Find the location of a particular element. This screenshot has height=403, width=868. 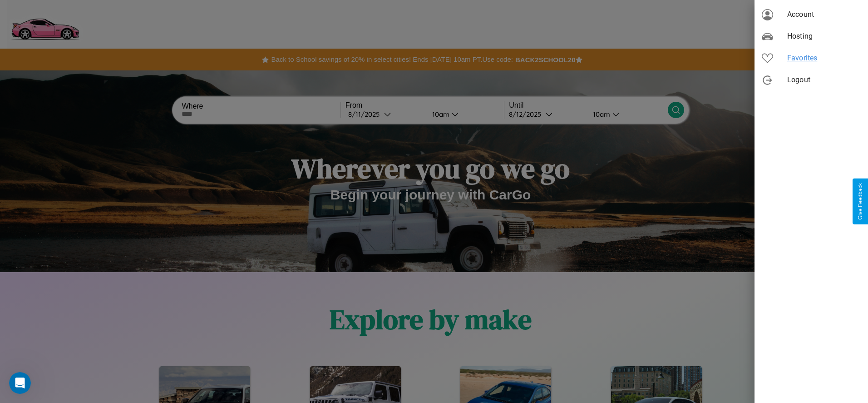

div: Hosting is located at coordinates (811, 37).